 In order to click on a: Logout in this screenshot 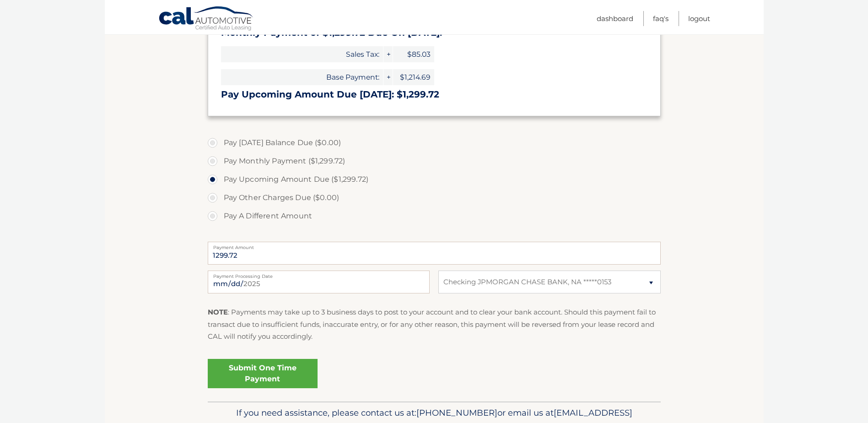, I will do `click(699, 18)`.